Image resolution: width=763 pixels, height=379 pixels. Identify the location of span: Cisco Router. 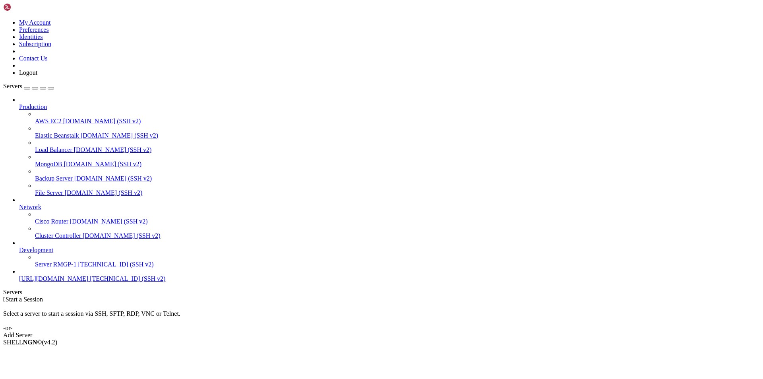
(52, 221).